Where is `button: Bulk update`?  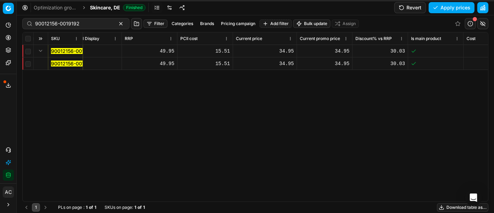
button: Bulk update is located at coordinates (312, 24).